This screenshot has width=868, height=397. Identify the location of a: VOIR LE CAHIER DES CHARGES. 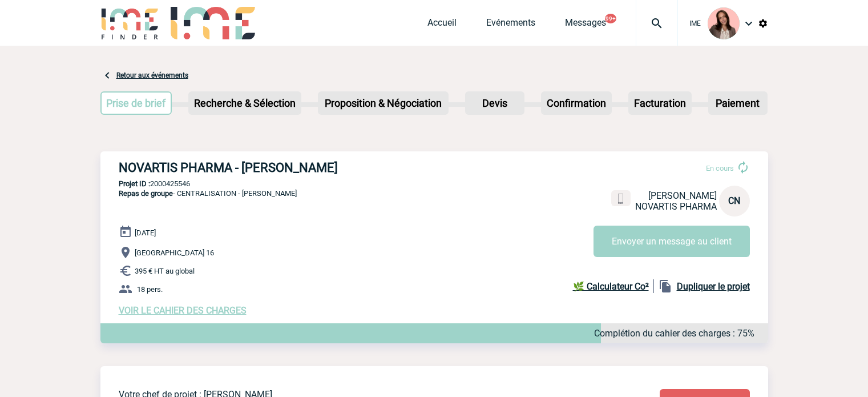
(183, 310).